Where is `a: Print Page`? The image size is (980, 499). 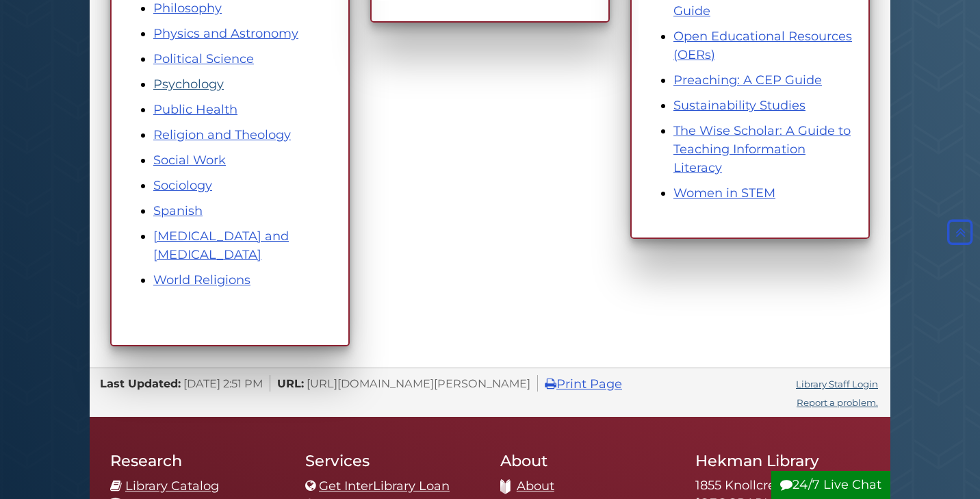
a: Print Page is located at coordinates (583, 384).